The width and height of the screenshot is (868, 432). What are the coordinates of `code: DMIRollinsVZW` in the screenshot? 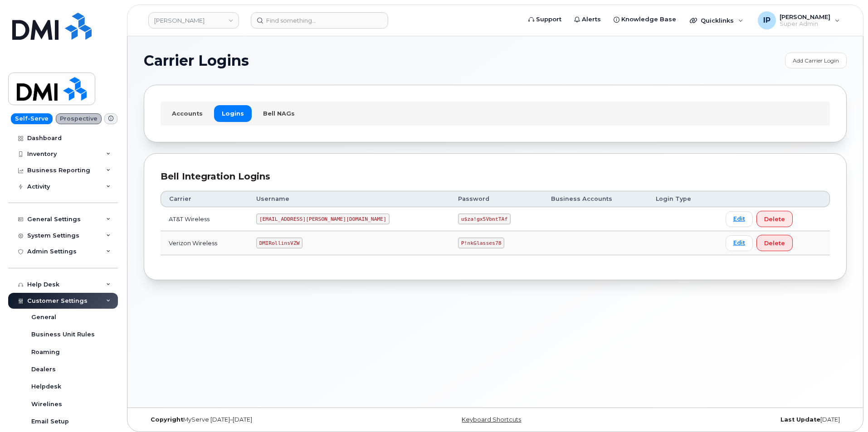 It's located at (279, 243).